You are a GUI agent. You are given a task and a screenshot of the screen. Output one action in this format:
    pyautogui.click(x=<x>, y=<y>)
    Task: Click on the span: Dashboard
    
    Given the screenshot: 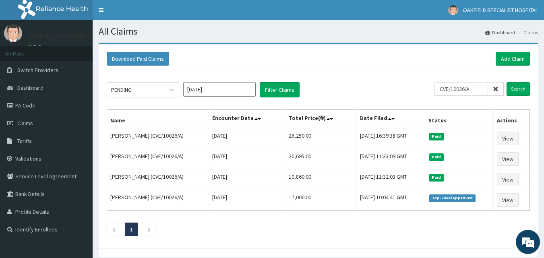 What is the action you would take?
    pyautogui.click(x=30, y=88)
    